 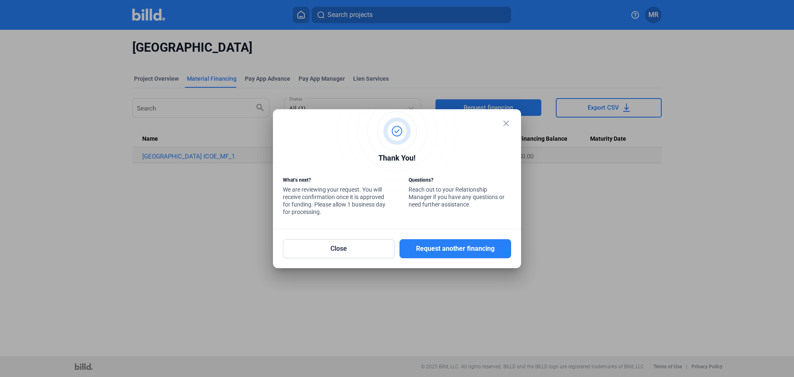 I want to click on button: Close, so click(x=338, y=248).